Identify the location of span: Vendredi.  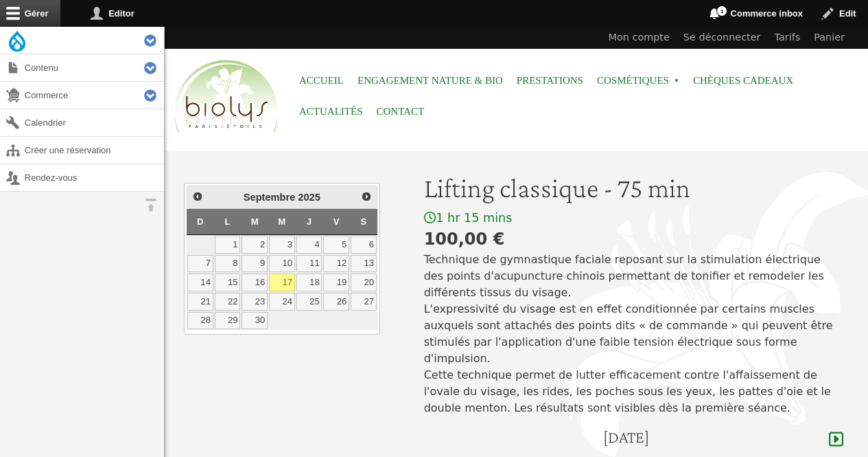
(336, 221).